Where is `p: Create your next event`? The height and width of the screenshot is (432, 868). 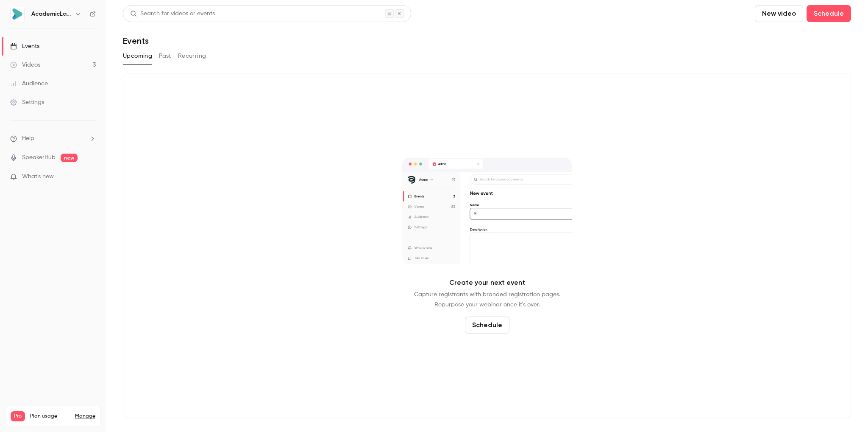
p: Create your next event is located at coordinates (487, 282).